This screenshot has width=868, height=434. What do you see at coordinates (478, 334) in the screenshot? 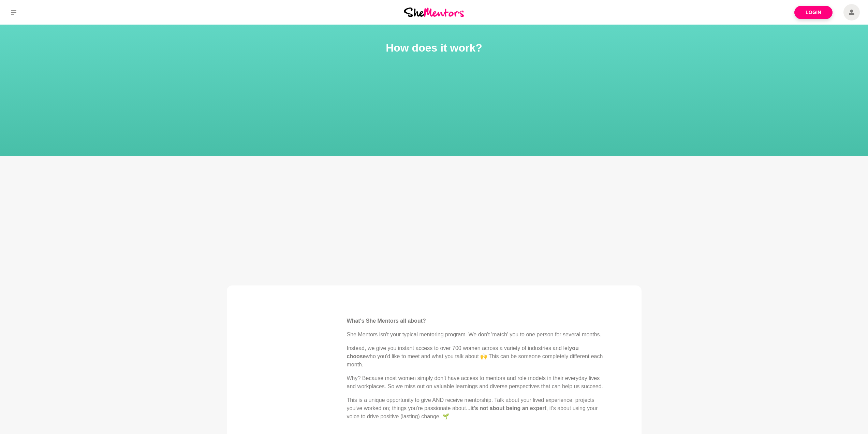
I see `p: She Mentors isn't your typical mentoring program. We don't 'match' you to one person for several ...` at bounding box center [478, 334].